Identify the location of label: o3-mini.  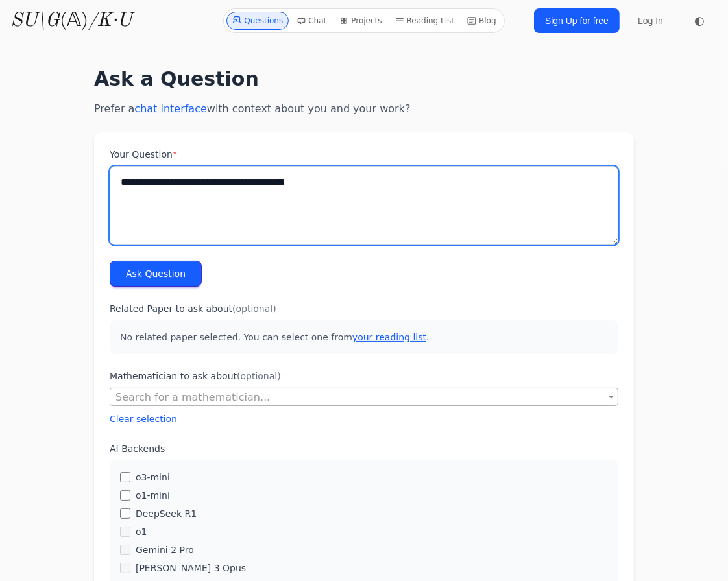
(152, 477).